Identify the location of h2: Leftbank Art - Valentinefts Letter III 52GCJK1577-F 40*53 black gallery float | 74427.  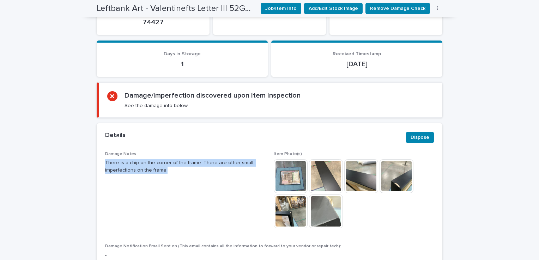
(176, 8).